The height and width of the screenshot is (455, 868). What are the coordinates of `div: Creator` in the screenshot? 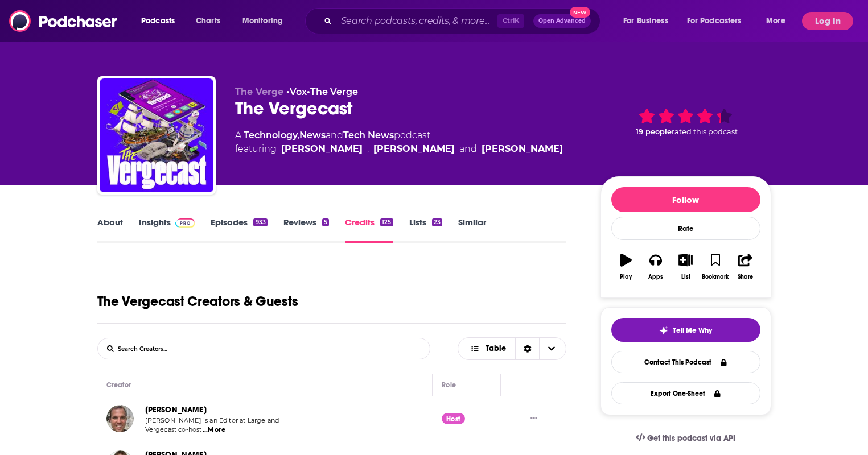 It's located at (119, 385).